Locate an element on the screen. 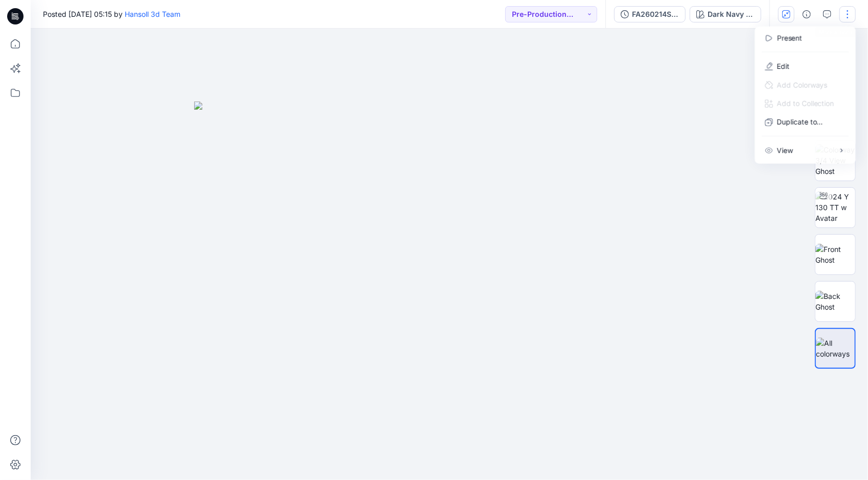 The image size is (868, 480). div: FA260214SP26S_PP_FA PUFF SLEEVE CREW TOP is located at coordinates (656, 14).